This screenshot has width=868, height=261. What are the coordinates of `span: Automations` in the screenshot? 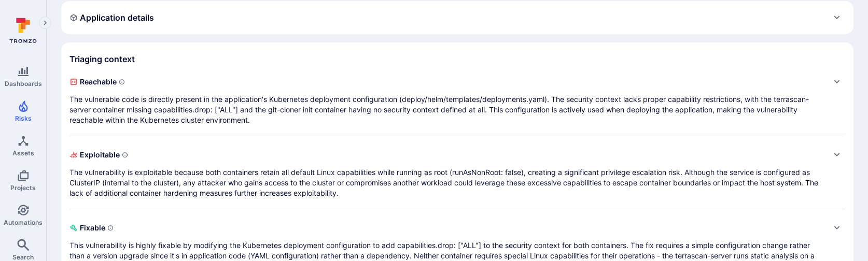 It's located at (23, 222).